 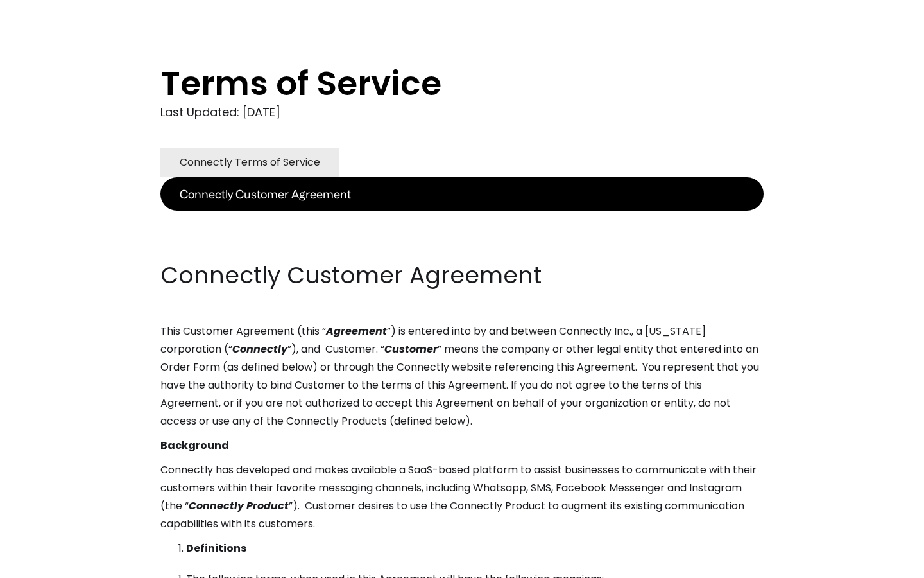 I want to click on h1: Terms of Service, so click(x=437, y=84).